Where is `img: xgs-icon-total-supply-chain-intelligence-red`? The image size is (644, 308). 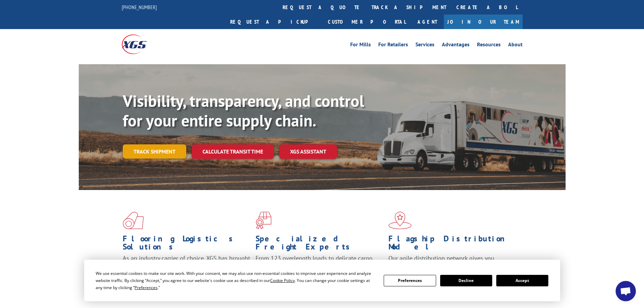
img: xgs-icon-total-supply-chain-intelligence-red is located at coordinates (133, 220).